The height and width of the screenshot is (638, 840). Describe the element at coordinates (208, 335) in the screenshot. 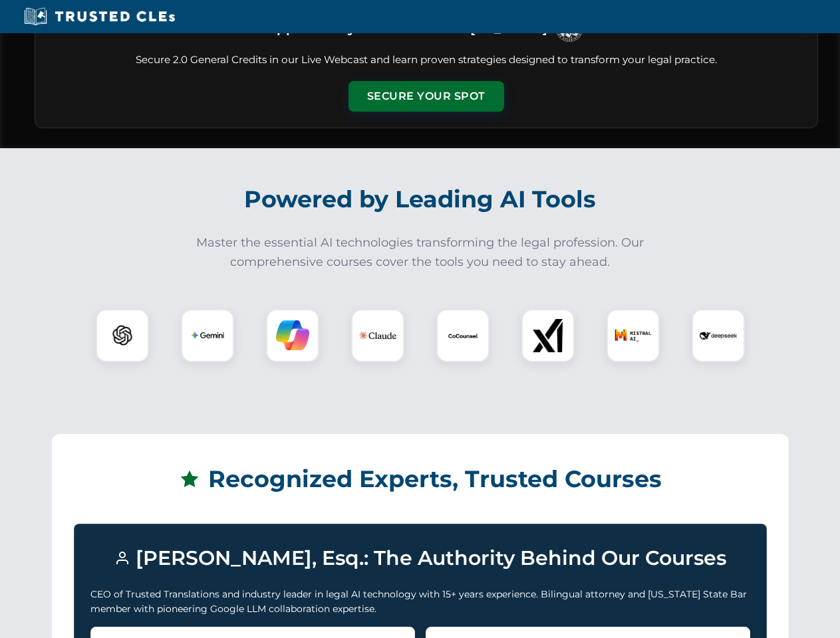

I see `img: Gemini Logo` at that location.